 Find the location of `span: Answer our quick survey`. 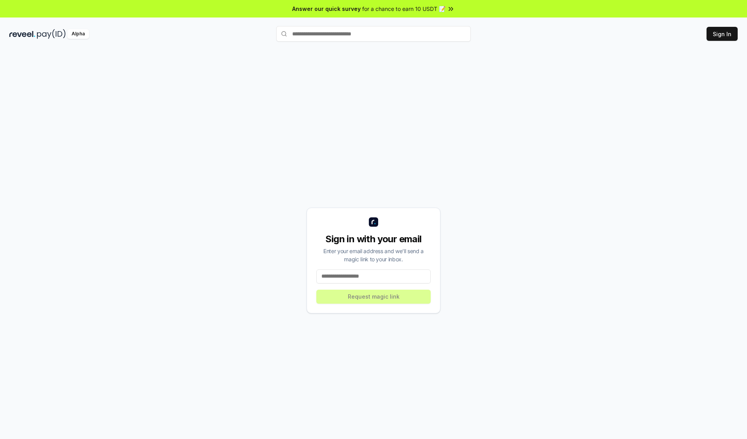

span: Answer our quick survey is located at coordinates (326, 9).